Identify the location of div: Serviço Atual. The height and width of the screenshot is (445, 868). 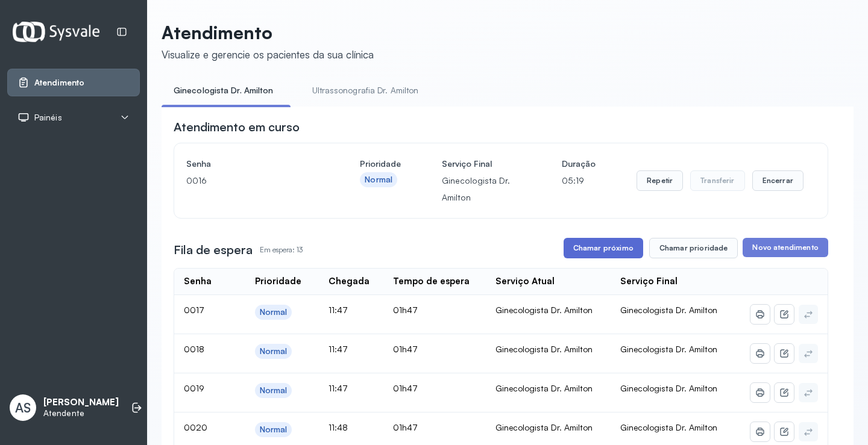
(525, 281).